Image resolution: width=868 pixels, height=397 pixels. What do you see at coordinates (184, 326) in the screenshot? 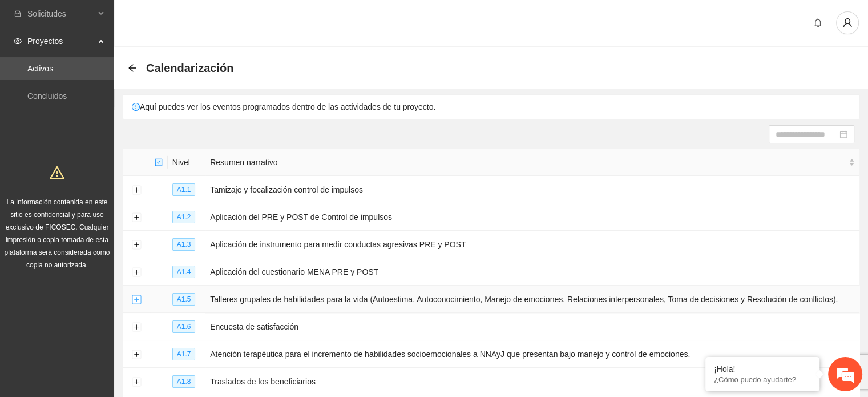
I see `span: A1.6` at bounding box center [184, 326].